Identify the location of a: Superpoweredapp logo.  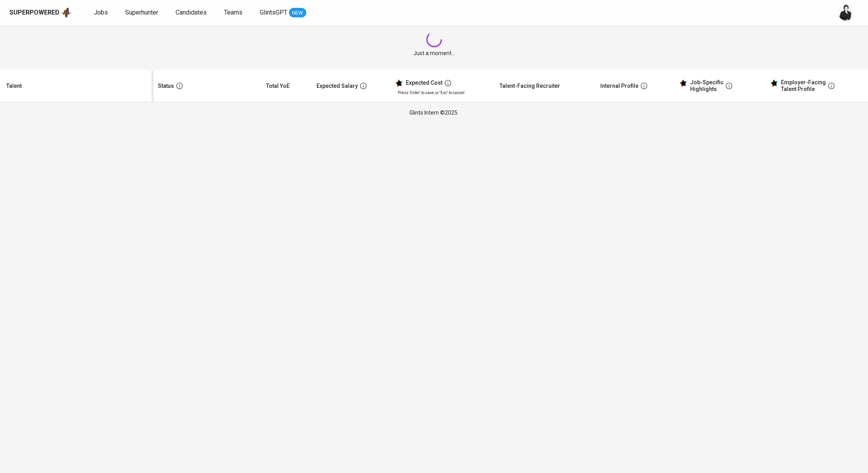
(40, 13).